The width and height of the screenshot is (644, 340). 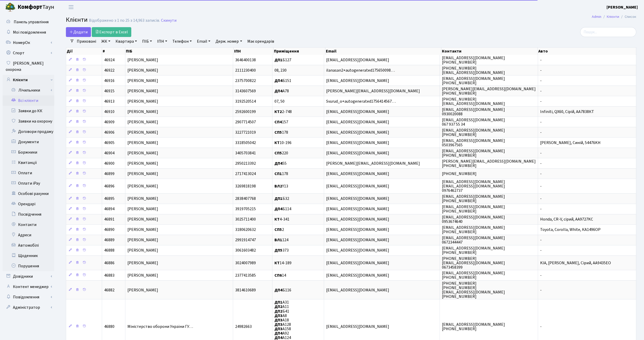 I want to click on th: Приміщення, so click(x=299, y=51).